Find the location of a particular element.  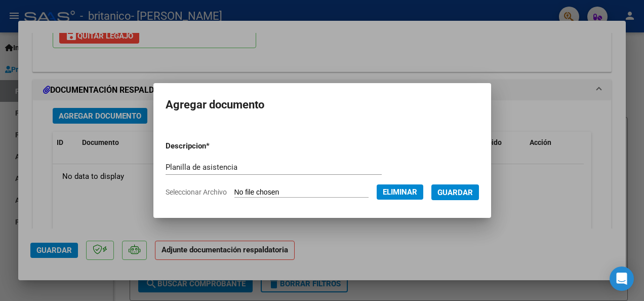

p: Descripcion is located at coordinates (213, 146).